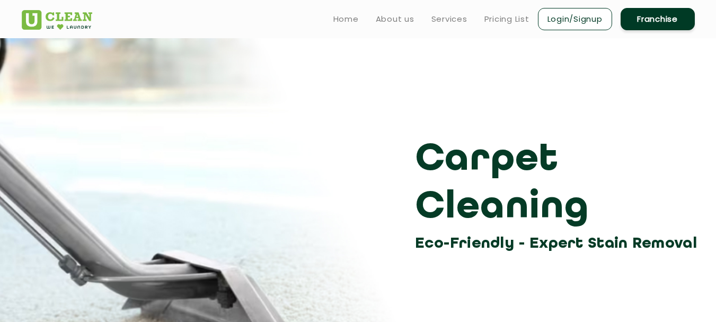 The image size is (716, 322). What do you see at coordinates (346, 19) in the screenshot?
I see `a: Home` at bounding box center [346, 19].